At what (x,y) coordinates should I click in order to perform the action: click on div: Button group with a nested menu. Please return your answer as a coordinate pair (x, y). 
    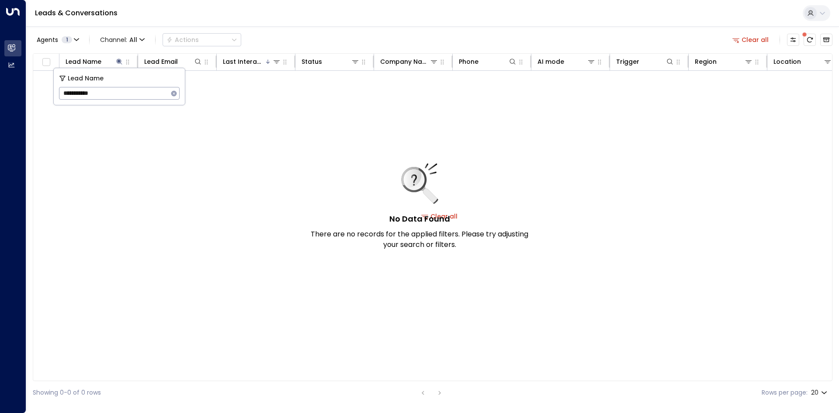
    Looking at the image, I should click on (202, 40).